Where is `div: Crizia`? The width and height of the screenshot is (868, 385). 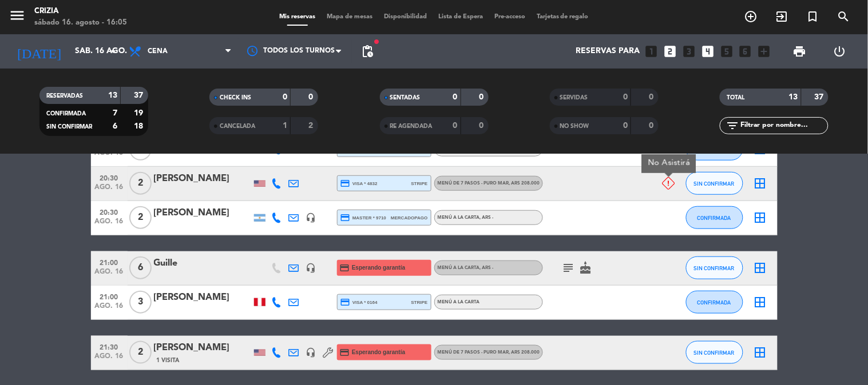
div: Crizia is located at coordinates (81, 12).